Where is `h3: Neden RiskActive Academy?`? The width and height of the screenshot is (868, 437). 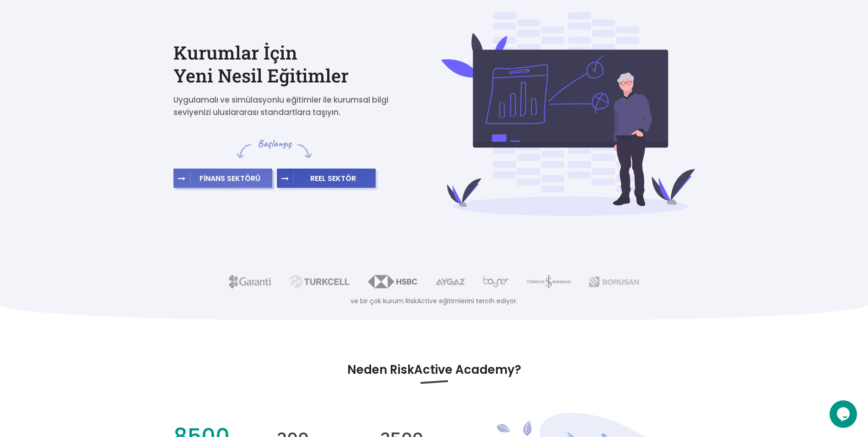 h3: Neden RiskActive Academy? is located at coordinates (434, 372).